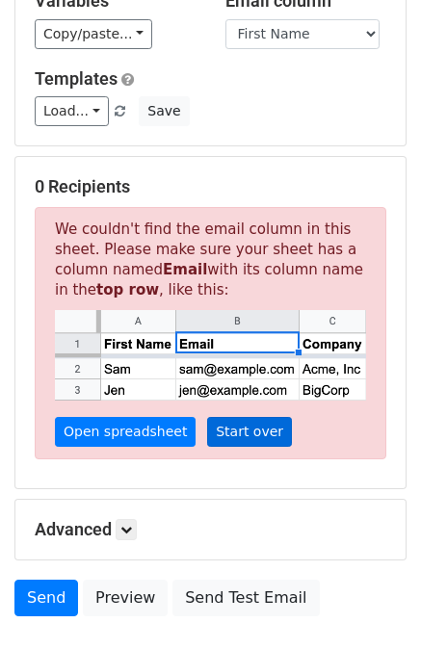 Image resolution: width=421 pixels, height=649 pixels. Describe the element at coordinates (93, 34) in the screenshot. I see `a: Copy/paste...` at that location.